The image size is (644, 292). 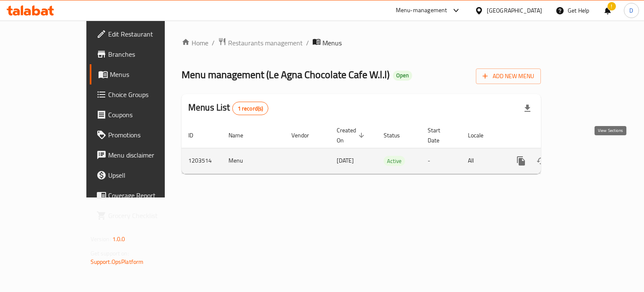 I want to click on a: Choice Groups, so click(x=142, y=95).